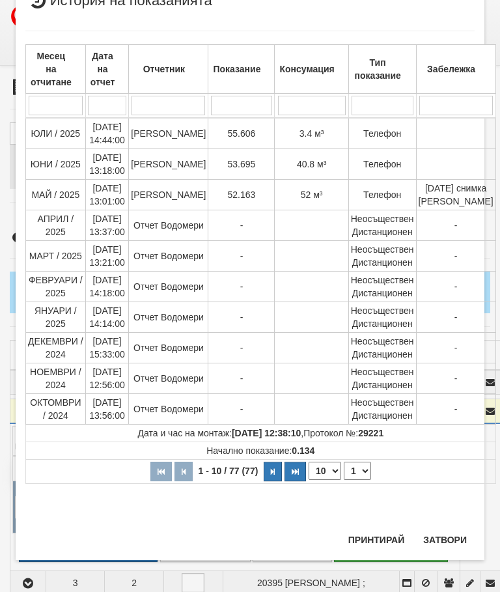 The width and height of the screenshot is (500, 592). I want to click on span: 1 - 10 / 77 (77), so click(228, 471).